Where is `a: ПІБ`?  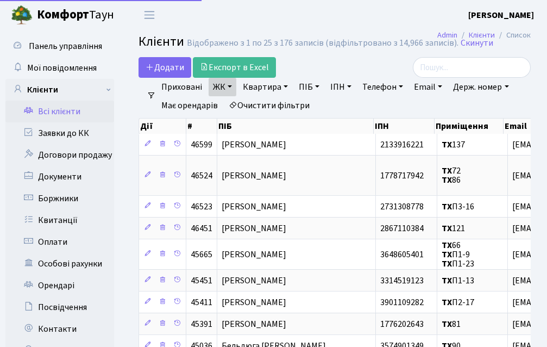 a: ПІБ is located at coordinates (309, 87).